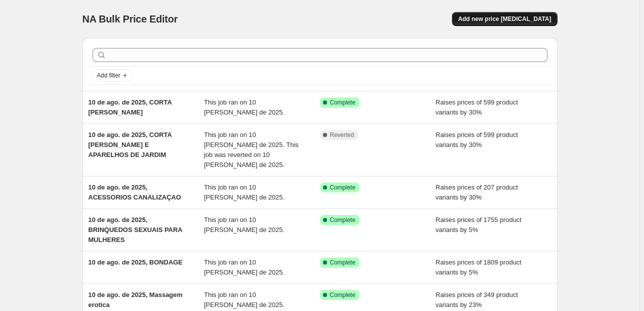 Image resolution: width=644 pixels, height=311 pixels. I want to click on span: 10 de ago. de 2025, BRINQUEDOS SEXUAIS PARA MULHERES, so click(135, 229).